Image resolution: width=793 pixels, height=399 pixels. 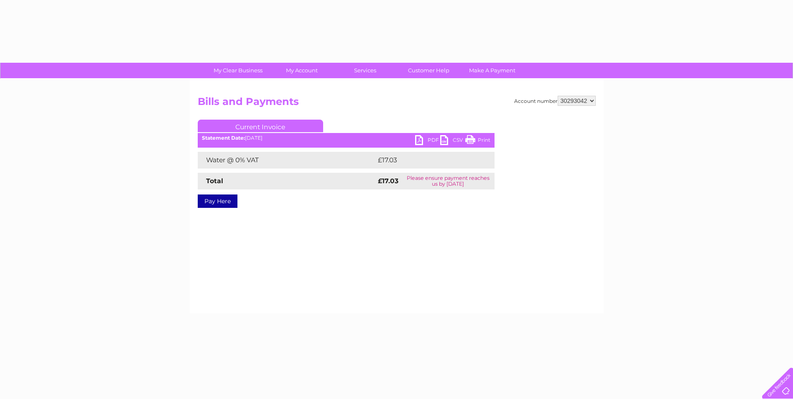 I want to click on b: Statement Date:, so click(x=223, y=138).